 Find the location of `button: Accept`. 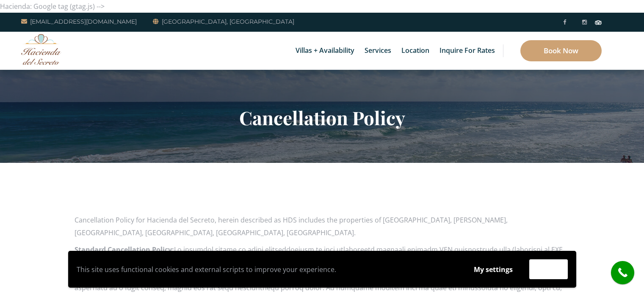

button: Accept is located at coordinates (549, 269).